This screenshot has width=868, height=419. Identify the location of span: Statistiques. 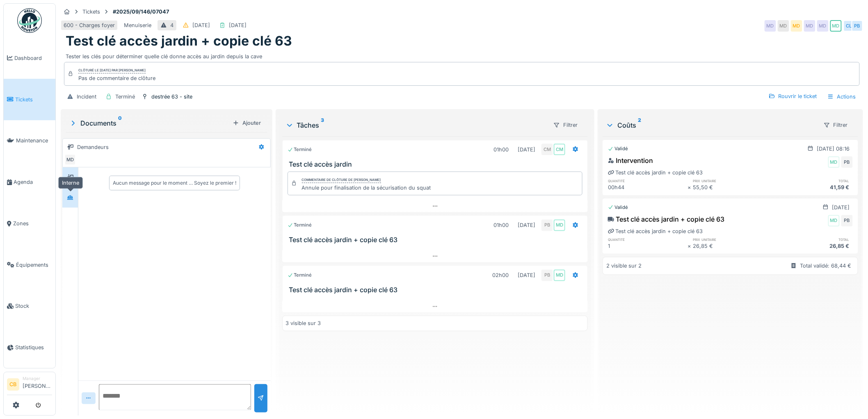
(34, 347).